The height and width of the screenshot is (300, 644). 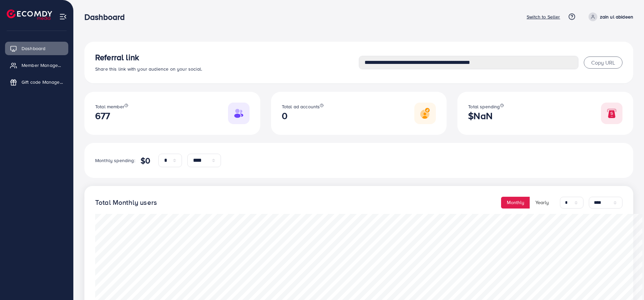 What do you see at coordinates (36, 65) in the screenshot?
I see `a: Member Management` at bounding box center [36, 65].